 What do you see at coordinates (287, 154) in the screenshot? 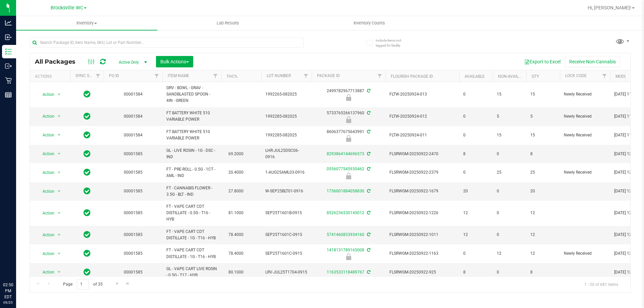
I see `span: LHR-JUL25DSC06-0916` at bounding box center [287, 154].